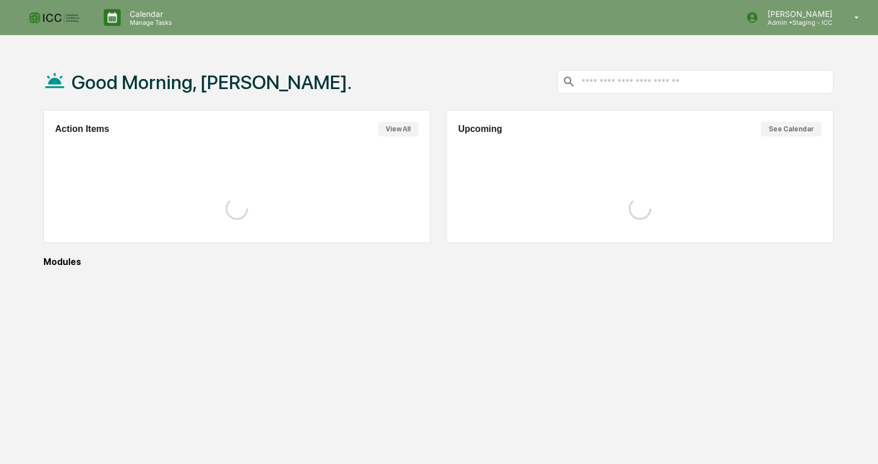 The image size is (878, 464). What do you see at coordinates (480, 129) in the screenshot?
I see `h2: Upcoming` at bounding box center [480, 129].